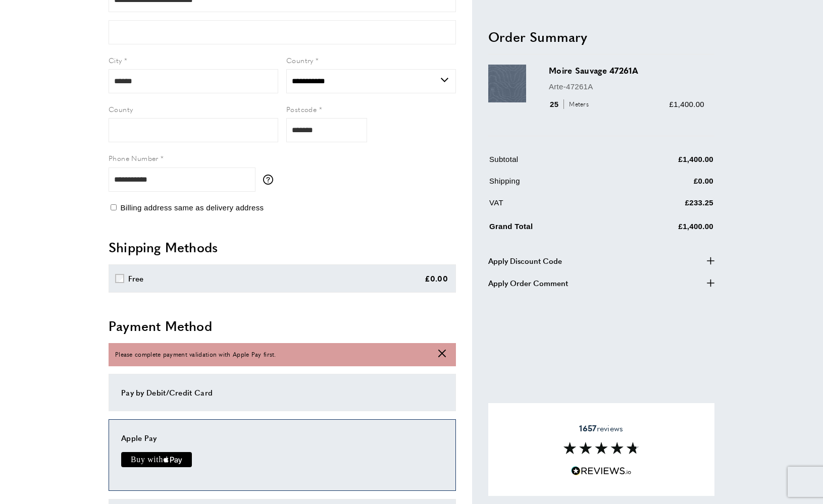  Describe the element at coordinates (601, 37) in the screenshot. I see `h2: Order Summary` at that location.